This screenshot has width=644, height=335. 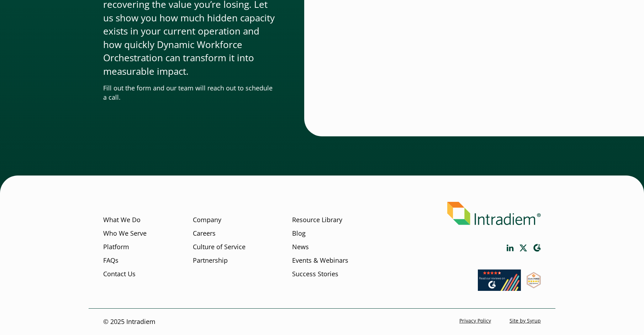 What do you see at coordinates (321, 260) in the screenshot?
I see `a: Events & Webinars` at bounding box center [321, 260].